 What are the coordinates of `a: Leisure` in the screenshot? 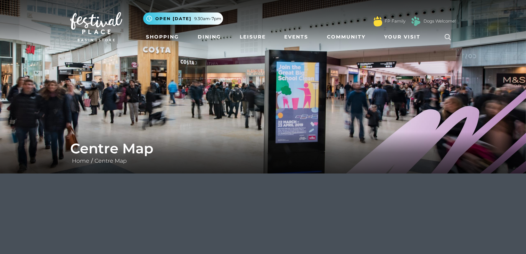 It's located at (253, 37).